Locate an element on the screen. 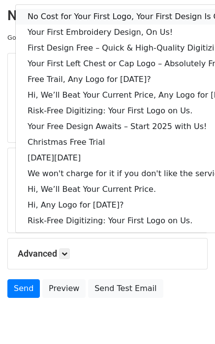  a: Send is located at coordinates (24, 289).